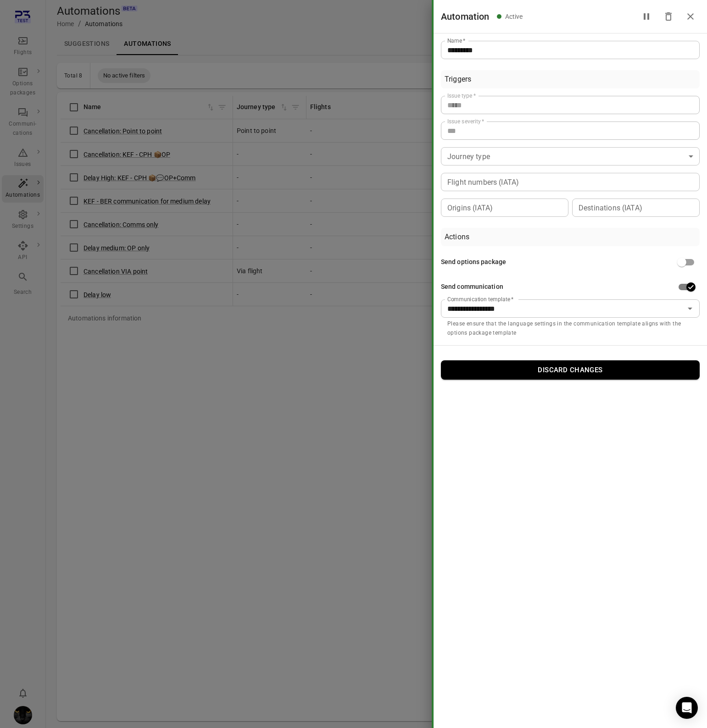 This screenshot has height=728, width=707. Describe the element at coordinates (458, 79) in the screenshot. I see `div: Triggers` at that location.